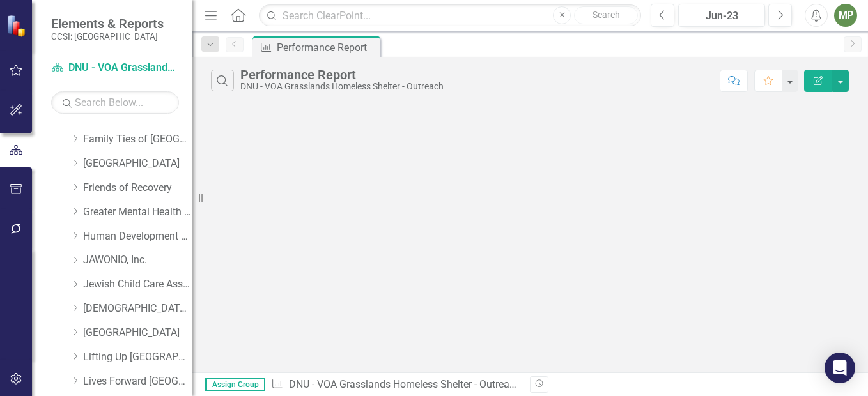  What do you see at coordinates (722, 16) in the screenshot?
I see `div: Jun-23` at bounding box center [722, 16].